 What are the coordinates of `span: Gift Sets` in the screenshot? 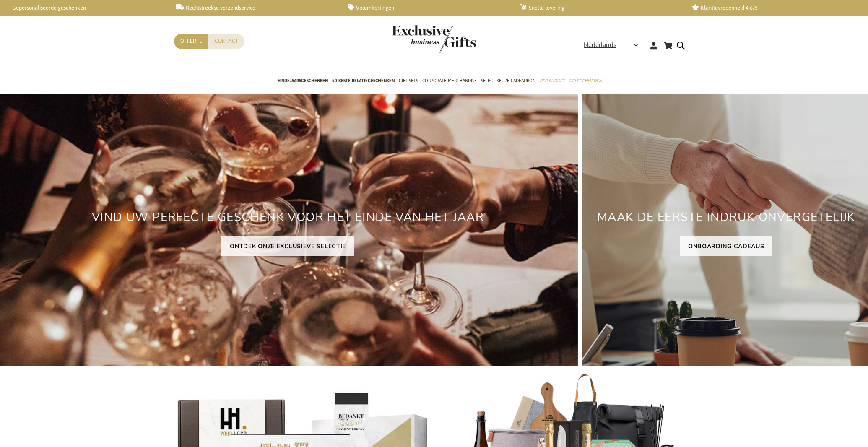 It's located at (408, 80).